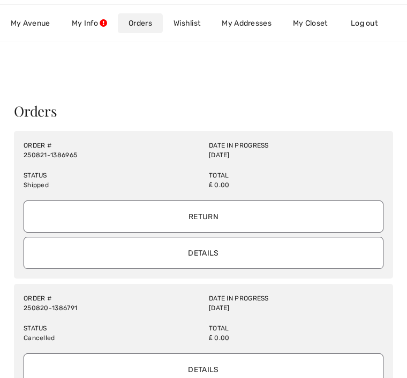 The height and width of the screenshot is (378, 407). What do you see at coordinates (50, 155) in the screenshot?
I see `a: 250821-1386965` at bounding box center [50, 155].